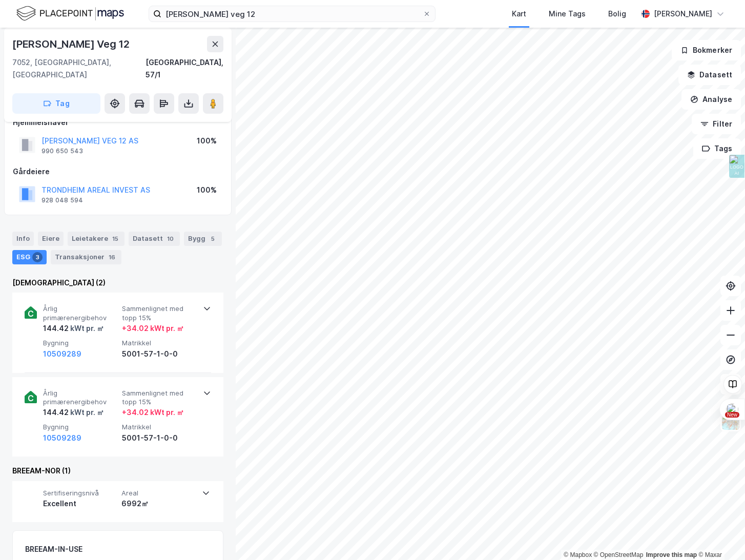 This screenshot has height=560, width=745. Describe the element at coordinates (519, 14) in the screenshot. I see `div: Kart` at that location.